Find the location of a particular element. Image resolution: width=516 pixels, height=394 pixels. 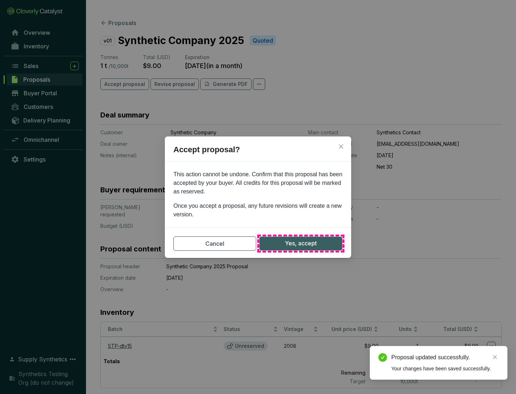

p: This action cannot be undone. Confirm that this proposal has been accepted by your buyer. All cre... is located at coordinates (258, 183).